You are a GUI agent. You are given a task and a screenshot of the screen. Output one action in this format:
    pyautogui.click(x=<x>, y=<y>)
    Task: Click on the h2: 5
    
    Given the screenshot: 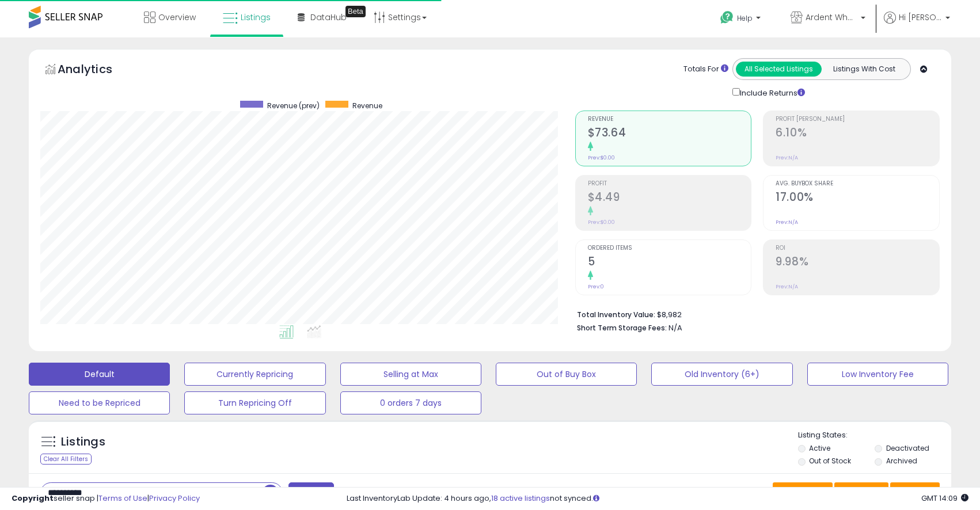 What is the action you would take?
    pyautogui.click(x=670, y=263)
    